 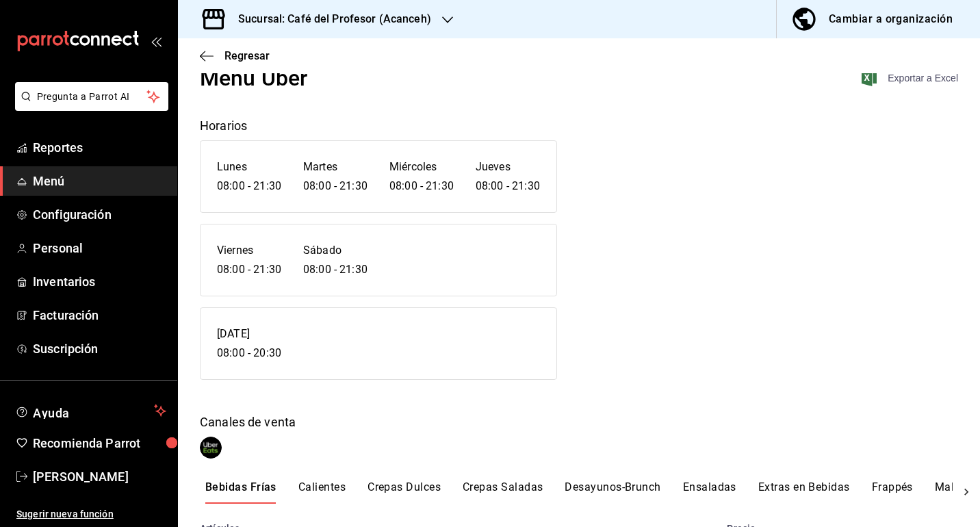 I want to click on h3: Sucursal: Café del Profesor (Acanceh), so click(x=329, y=19).